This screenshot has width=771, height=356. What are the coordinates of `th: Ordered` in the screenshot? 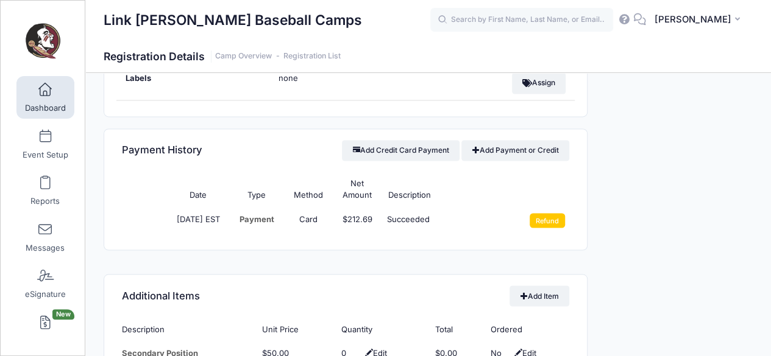 It's located at (526, 329).